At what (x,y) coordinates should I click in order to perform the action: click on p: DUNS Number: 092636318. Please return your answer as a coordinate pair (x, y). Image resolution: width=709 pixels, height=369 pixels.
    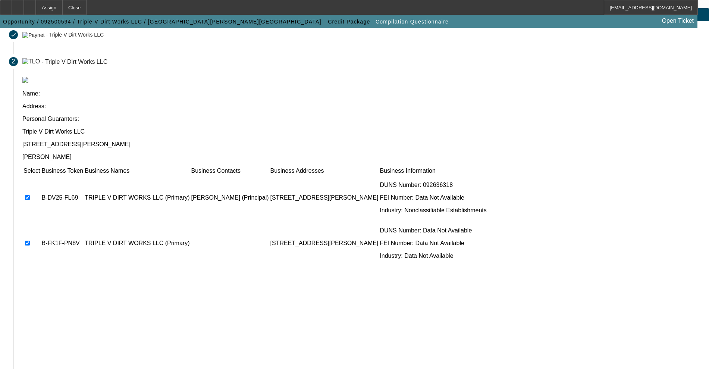
    Looking at the image, I should click on (433, 185).